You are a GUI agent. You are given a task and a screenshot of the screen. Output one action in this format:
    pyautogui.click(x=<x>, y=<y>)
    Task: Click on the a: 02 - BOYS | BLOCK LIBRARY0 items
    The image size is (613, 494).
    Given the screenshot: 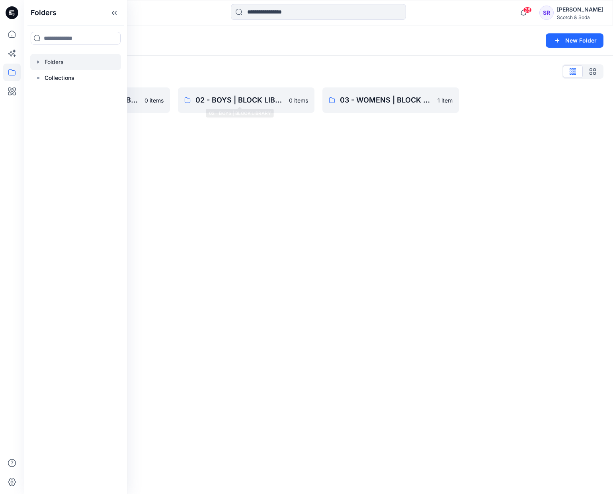 What is the action you would take?
    pyautogui.click(x=246, y=100)
    